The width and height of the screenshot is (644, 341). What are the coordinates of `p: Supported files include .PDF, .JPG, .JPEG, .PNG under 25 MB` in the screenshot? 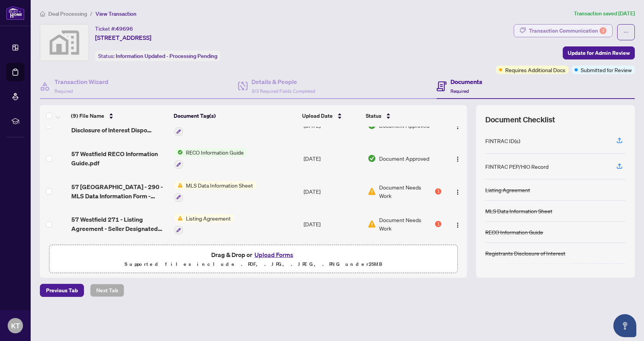 It's located at (253, 265).